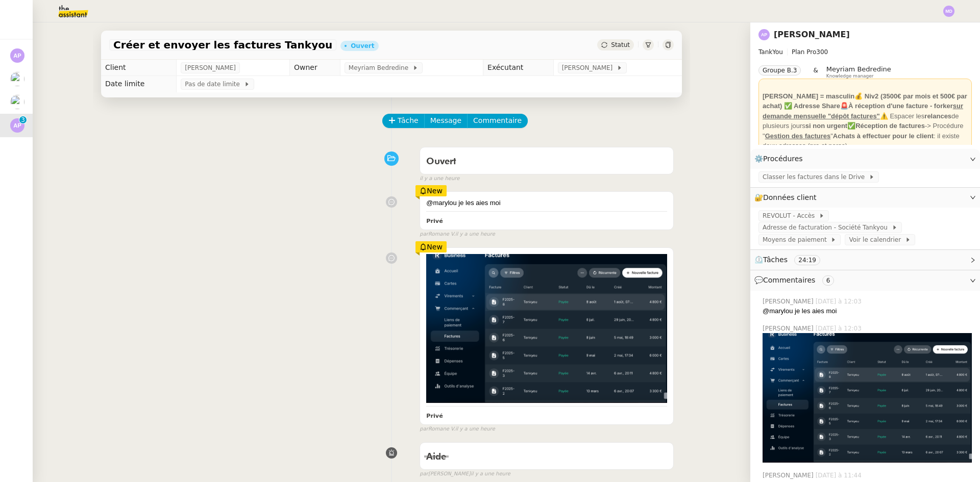 This screenshot has height=482, width=980. What do you see at coordinates (446, 121) in the screenshot?
I see `button: Message` at bounding box center [446, 121].